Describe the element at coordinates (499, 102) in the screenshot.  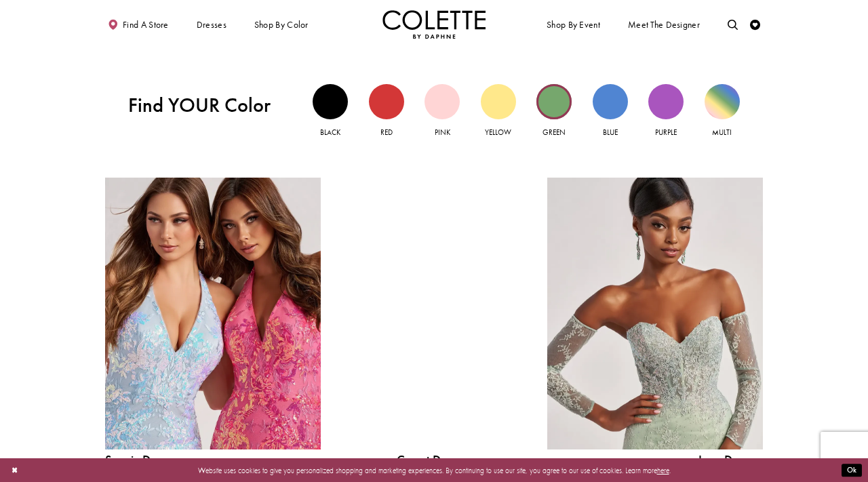
I see `div: Yellow view` at that location.